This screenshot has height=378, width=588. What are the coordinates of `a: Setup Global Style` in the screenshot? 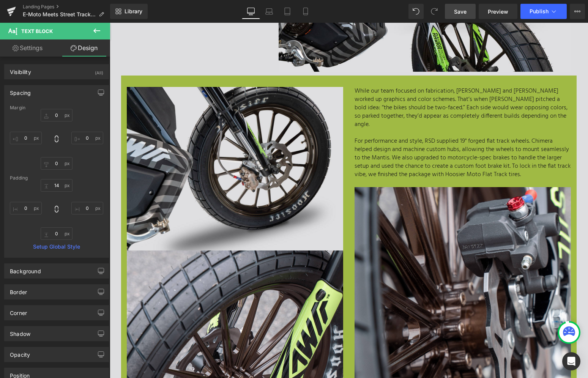 It's located at (57, 247).